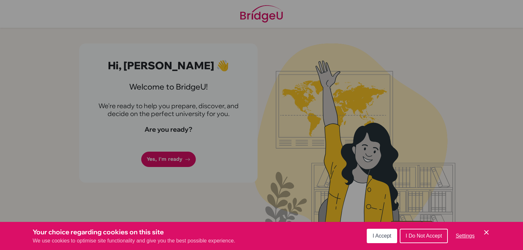 The height and width of the screenshot is (250, 523). I want to click on p: We use cookies to optimise site functionality and give you the best possible experience., so click(134, 241).